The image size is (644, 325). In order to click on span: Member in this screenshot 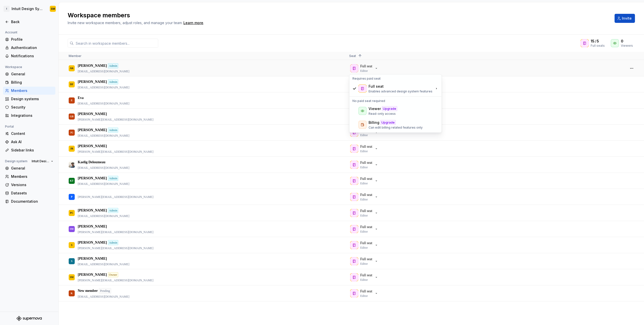, I will do `click(75, 56)`.